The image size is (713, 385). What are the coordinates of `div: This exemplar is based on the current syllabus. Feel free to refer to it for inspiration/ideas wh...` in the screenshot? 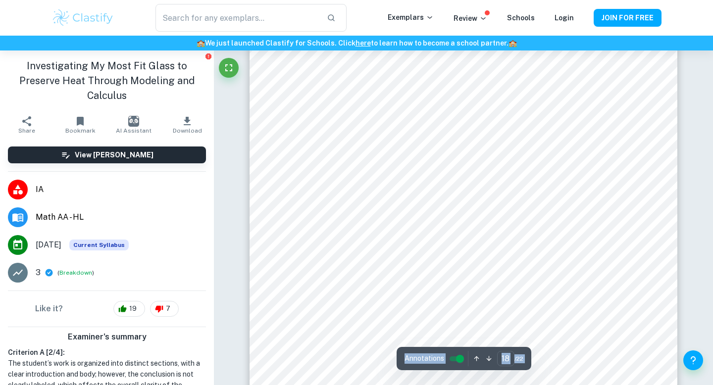 It's located at (99, 245).